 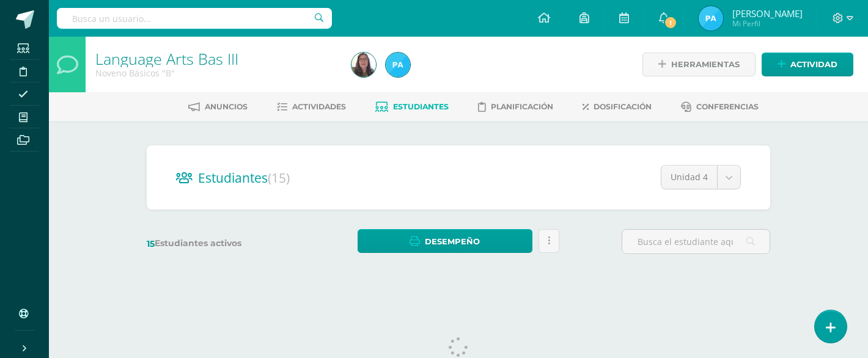 What do you see at coordinates (216, 59) in the screenshot?
I see `h1: Language Arts Bas III` at bounding box center [216, 59].